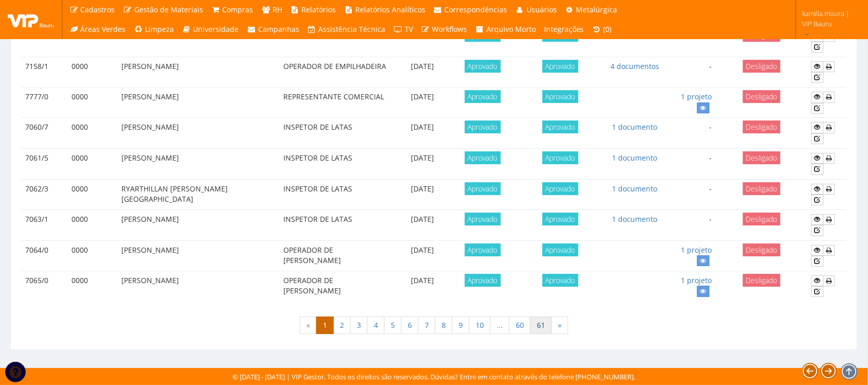 Image resolution: width=868 pixels, height=385 pixels. Describe the element at coordinates (44, 255) in the screenshot. I see `td: 7064/0` at that location.